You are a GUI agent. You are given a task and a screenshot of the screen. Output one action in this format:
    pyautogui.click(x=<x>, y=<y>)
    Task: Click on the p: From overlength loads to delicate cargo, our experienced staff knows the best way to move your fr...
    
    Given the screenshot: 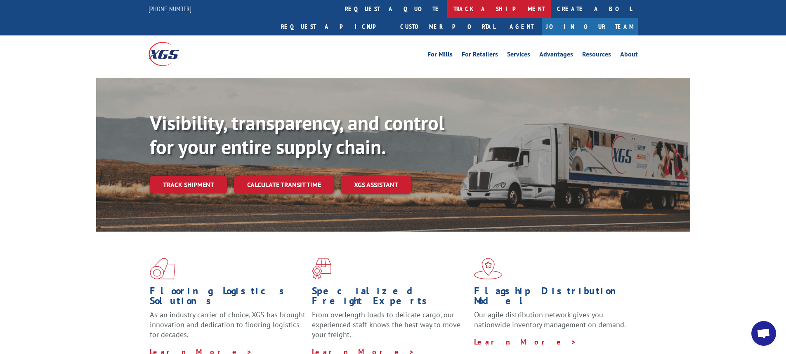 What is the action you would take?
    pyautogui.click(x=390, y=328)
    